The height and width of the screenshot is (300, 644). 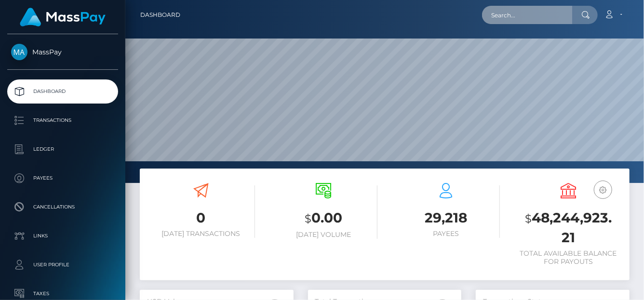 What do you see at coordinates (20, 52) in the screenshot?
I see `img: MassPay` at bounding box center [20, 52].